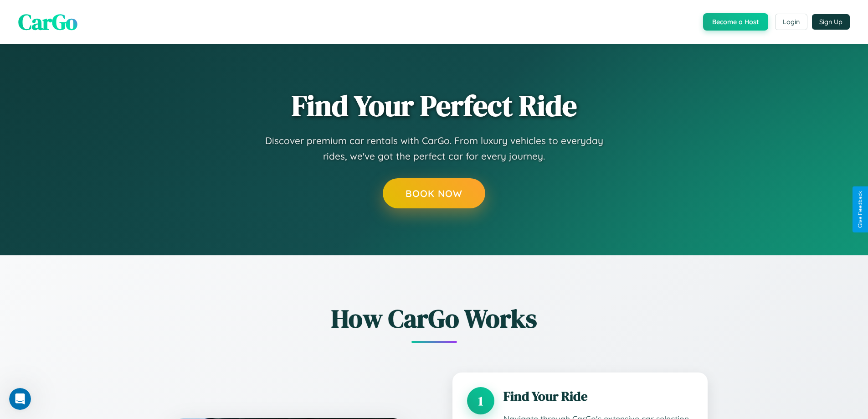 The width and height of the screenshot is (868, 419). Describe the element at coordinates (598, 397) in the screenshot. I see `h3: Find Your Ride` at that location.